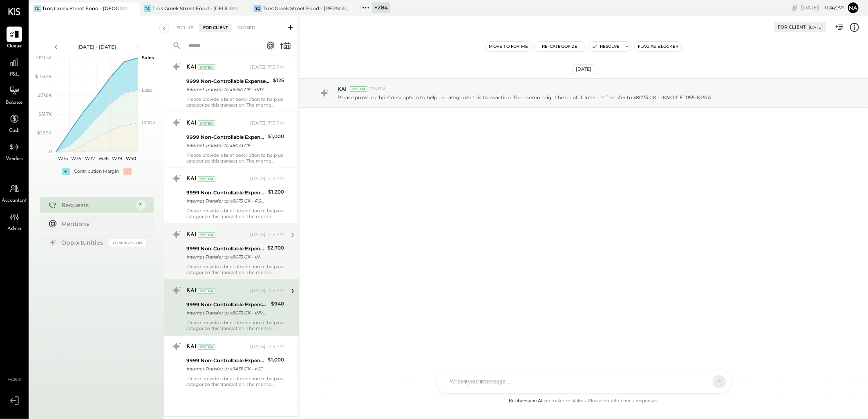 The height and width of the screenshot is (419, 868). What do you see at coordinates (278, 81) in the screenshot?
I see `div: $125` at bounding box center [278, 81].